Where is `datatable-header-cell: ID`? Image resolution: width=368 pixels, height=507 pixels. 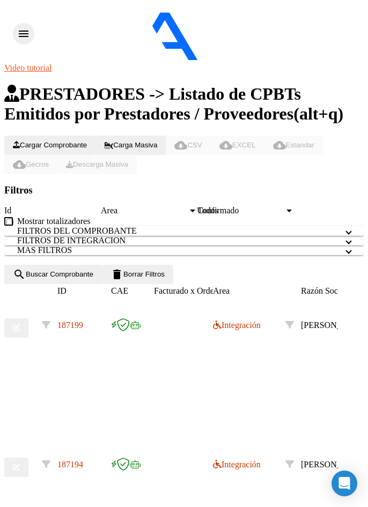 datatable-header-cell: ID is located at coordinates (84, 291).